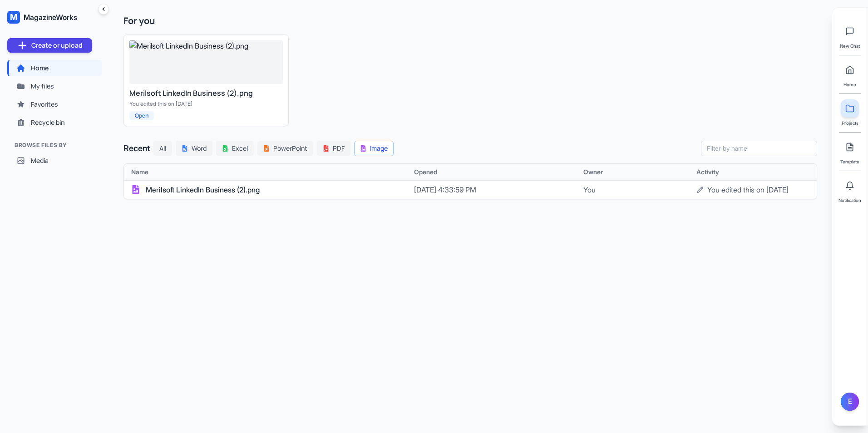 This screenshot has width=868, height=433. Describe the element at coordinates (849, 402) in the screenshot. I see `div: E` at that location.